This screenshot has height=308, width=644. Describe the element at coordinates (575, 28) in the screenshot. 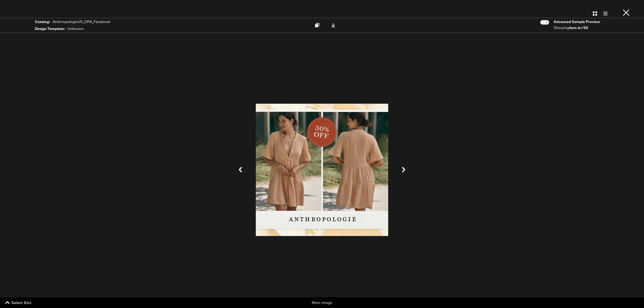

I see `strong: item 4` at that location.